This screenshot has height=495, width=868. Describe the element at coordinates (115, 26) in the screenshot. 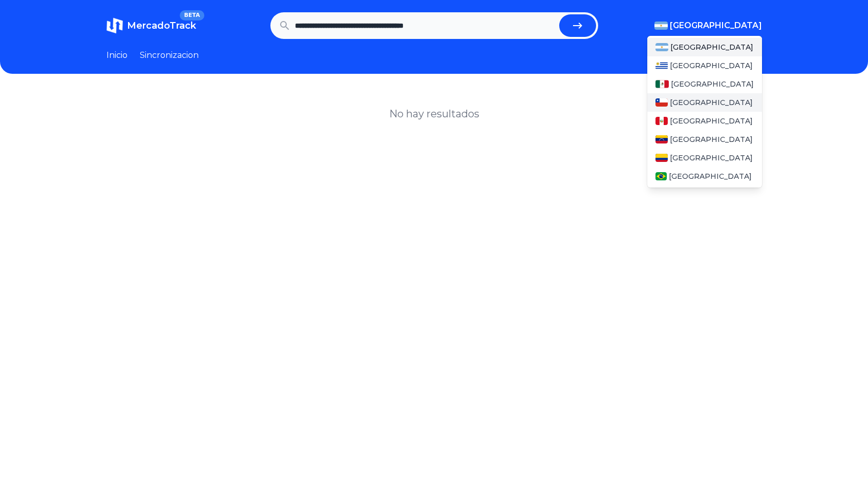

I see `img: MercadoTrack` at that location.